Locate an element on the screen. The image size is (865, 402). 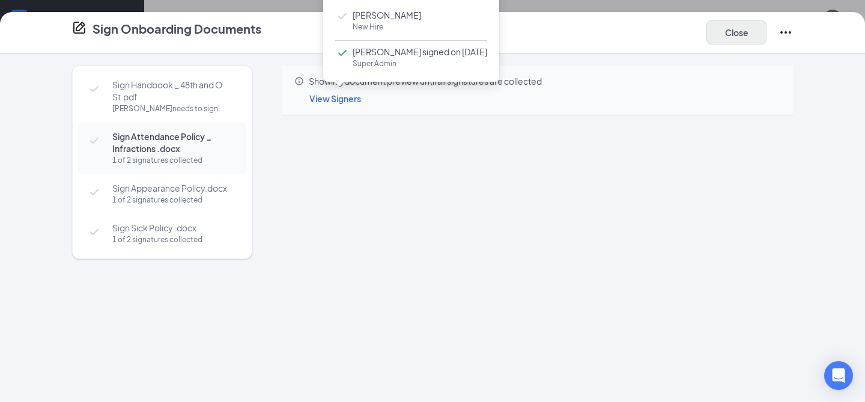
span: View Signers is located at coordinates (335, 99).